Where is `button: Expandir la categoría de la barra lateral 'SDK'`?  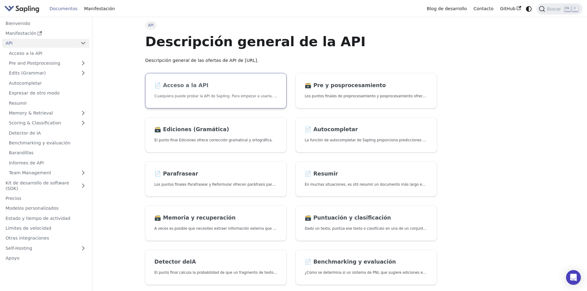
button: Expandir la categoría de la barra lateral 'SDK' is located at coordinates (83, 185).